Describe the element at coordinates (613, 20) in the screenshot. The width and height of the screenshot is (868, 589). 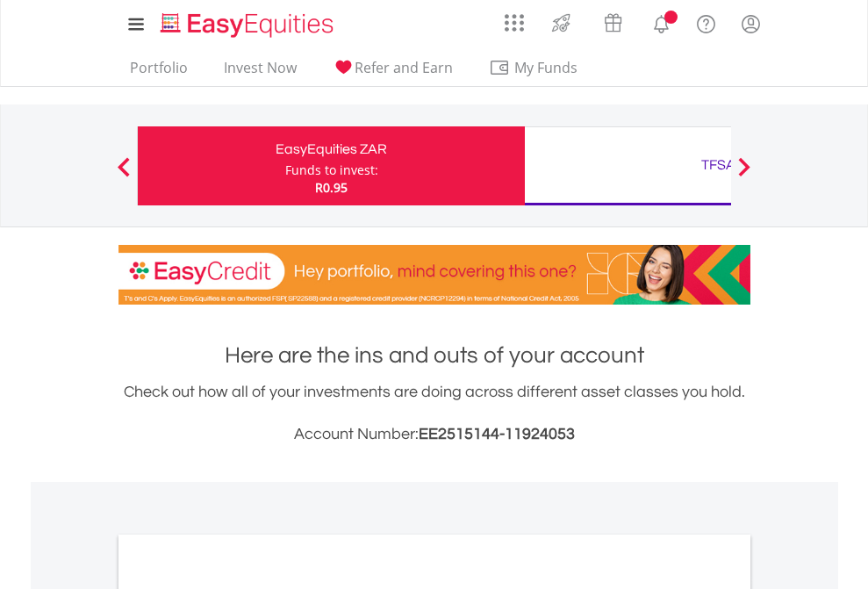
I see `a: Vouchers` at that location.